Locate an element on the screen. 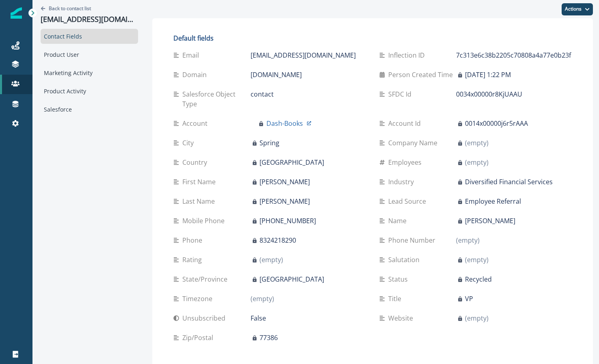 The height and width of the screenshot is (364, 599). div: Product User is located at coordinates (89, 54).